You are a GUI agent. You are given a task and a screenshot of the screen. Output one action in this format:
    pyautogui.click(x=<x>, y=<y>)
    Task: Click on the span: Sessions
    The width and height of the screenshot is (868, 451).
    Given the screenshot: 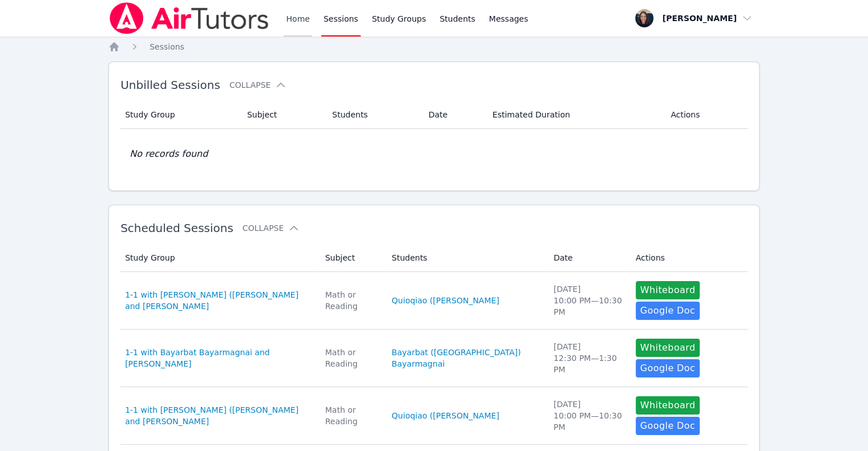 What is the action you would take?
    pyautogui.click(x=167, y=47)
    